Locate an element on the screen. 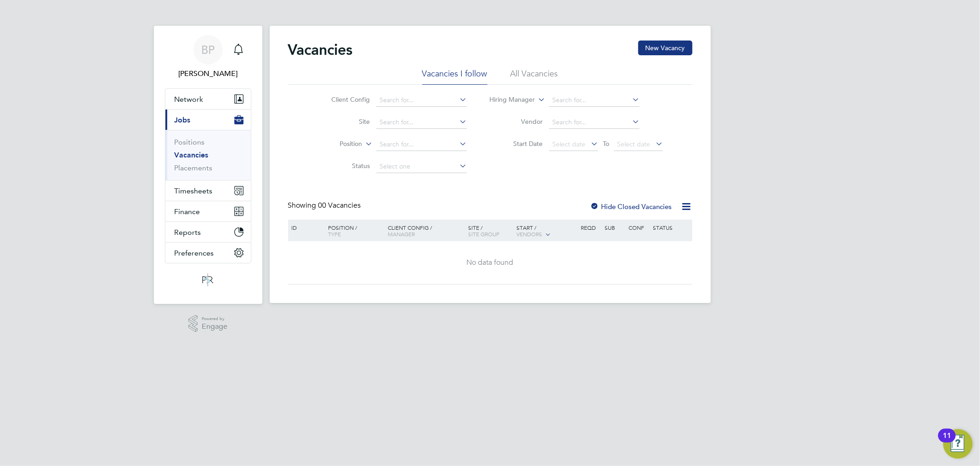  div: 11 is located at coordinates (947, 441).